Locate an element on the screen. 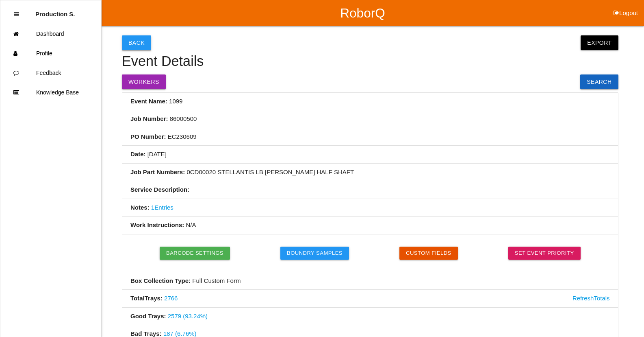  b: Date: is located at coordinates (138, 154).